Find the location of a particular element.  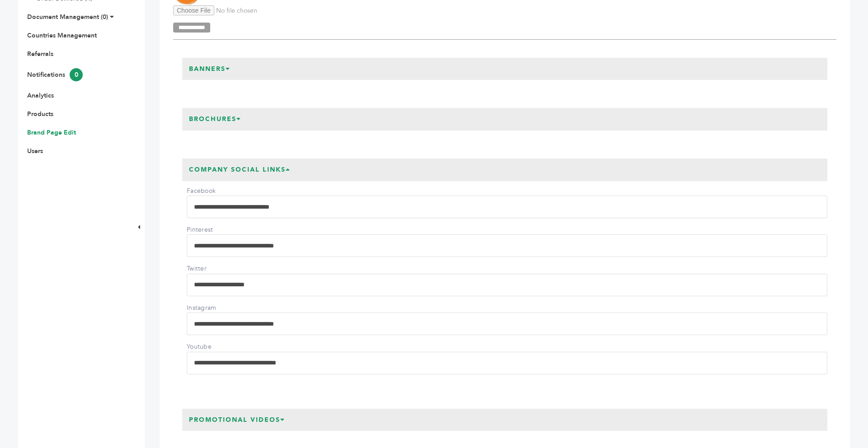

a: Analytics is located at coordinates (40, 95).